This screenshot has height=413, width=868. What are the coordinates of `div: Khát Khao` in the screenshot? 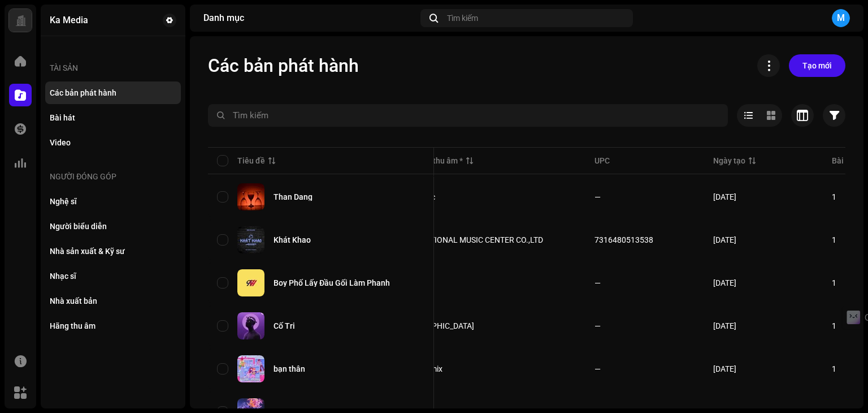 It's located at (292, 240).